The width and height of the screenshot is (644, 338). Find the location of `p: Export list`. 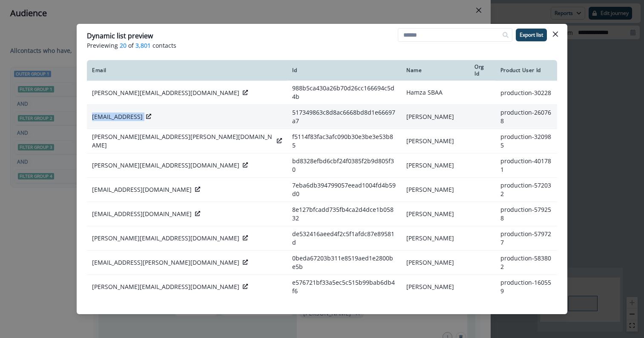

p: Export list is located at coordinates (531, 35).